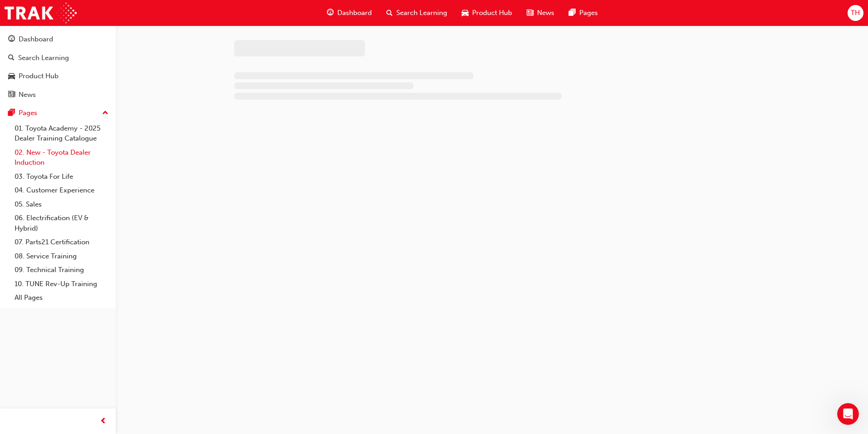 The image size is (868, 434). I want to click on a: Search Learning, so click(58, 58).